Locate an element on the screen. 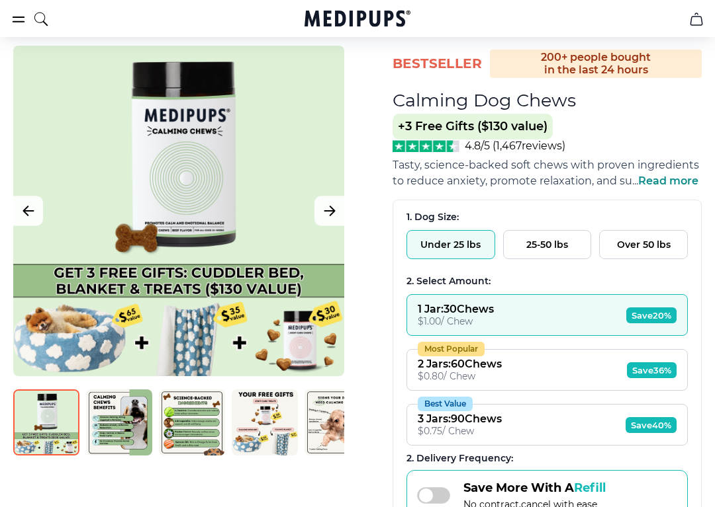 Image resolution: width=715 pixels, height=507 pixels. img: Stars - 4.8 is located at coordinates (425, 146).